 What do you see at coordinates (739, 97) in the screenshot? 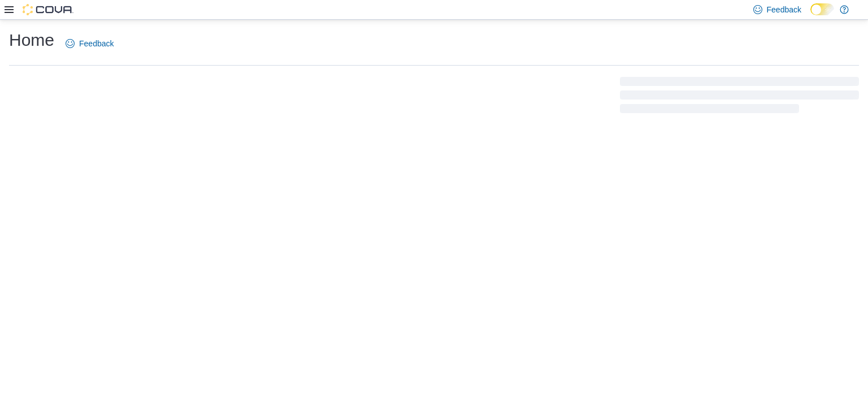
I see `span: Loading` at bounding box center [739, 97].